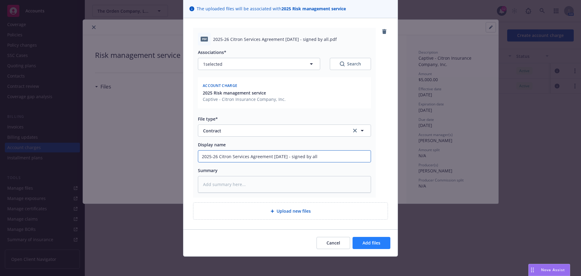 This screenshot has width=581, height=276. What do you see at coordinates (208, 119) in the screenshot?
I see `span: File type*` at bounding box center [208, 119].